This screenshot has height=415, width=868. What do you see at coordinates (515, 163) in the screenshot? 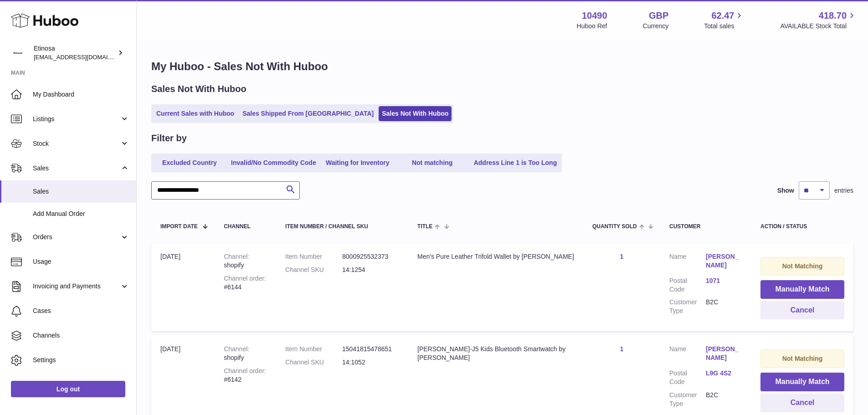
I see `a: Address Line 1 is Too Long` at bounding box center [515, 163].